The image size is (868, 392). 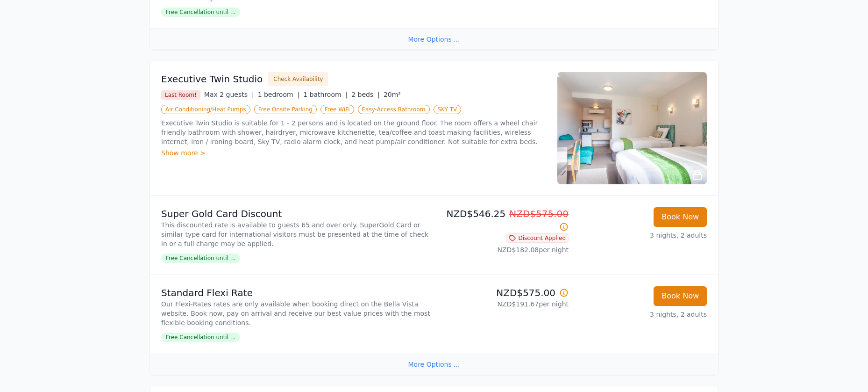 I want to click on span: NZD$575.00, so click(x=538, y=214).